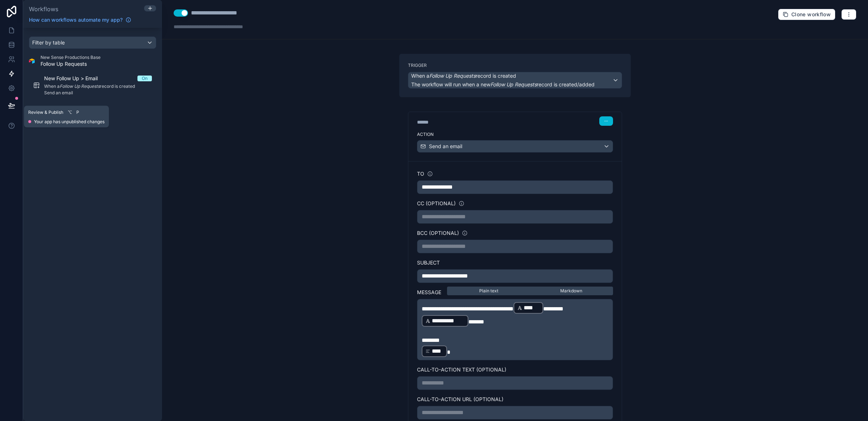 The height and width of the screenshot is (421, 868). What do you see at coordinates (515, 80) in the screenshot?
I see `button: When aFollow Up Requestsrecord is createdThe workflow will run when a newFollow Up Requestsrecord...` at bounding box center [515, 80].